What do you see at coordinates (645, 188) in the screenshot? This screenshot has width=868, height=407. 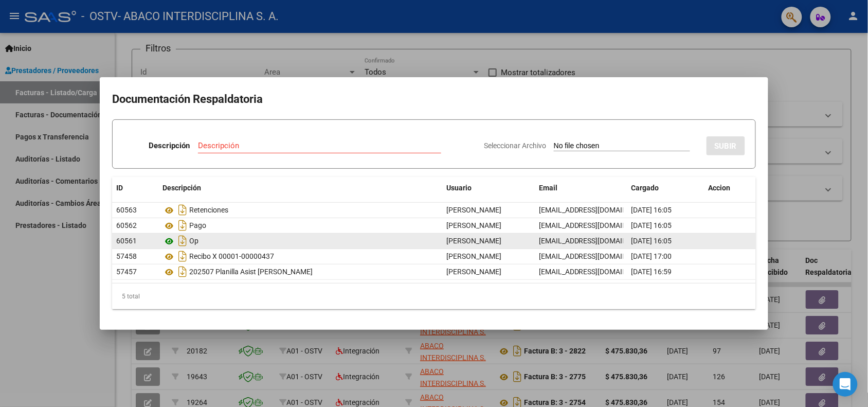 I see `span: Cargado` at bounding box center [645, 188].